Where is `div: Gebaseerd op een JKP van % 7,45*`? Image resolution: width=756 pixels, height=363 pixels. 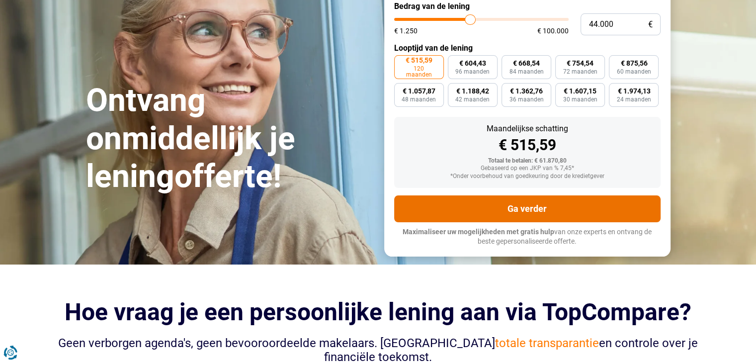
div: Gebaseerd op een JKP van % 7,45* is located at coordinates (527, 168).